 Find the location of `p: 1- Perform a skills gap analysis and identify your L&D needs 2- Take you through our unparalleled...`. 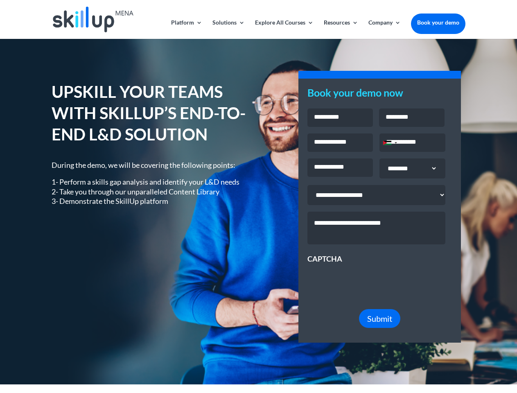

p: 1- Perform a skills gap analysis and identify your L&D needs 2- Take you through our unparalleled... is located at coordinates (149, 192).